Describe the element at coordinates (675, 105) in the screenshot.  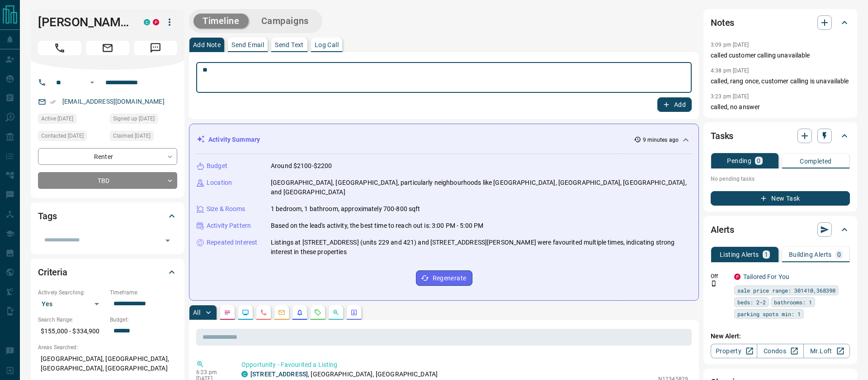
I see `button: Add` at that location.